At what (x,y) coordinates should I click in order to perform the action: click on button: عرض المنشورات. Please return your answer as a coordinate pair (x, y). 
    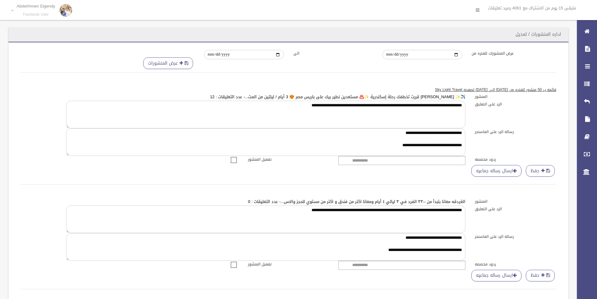
    Looking at the image, I should click on (168, 63).